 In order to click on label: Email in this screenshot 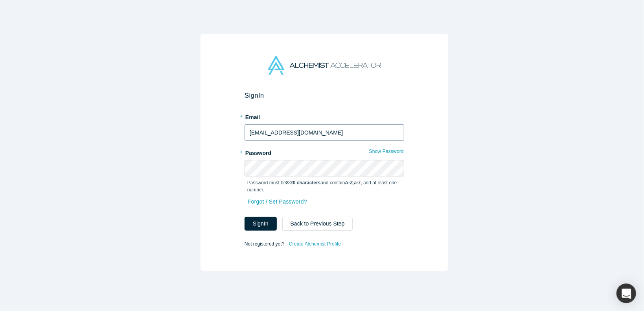, I will do `click(324, 116)`.